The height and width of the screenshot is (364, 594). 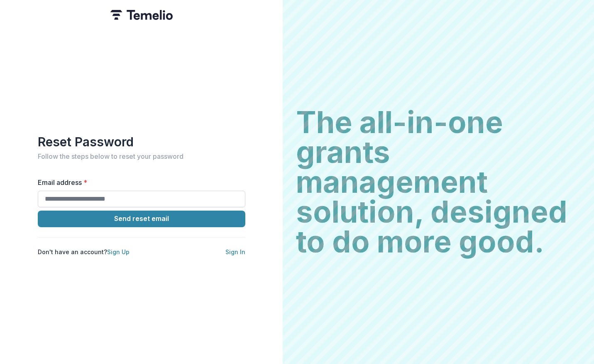 What do you see at coordinates (118, 252) in the screenshot?
I see `a: Sign Up` at bounding box center [118, 252].